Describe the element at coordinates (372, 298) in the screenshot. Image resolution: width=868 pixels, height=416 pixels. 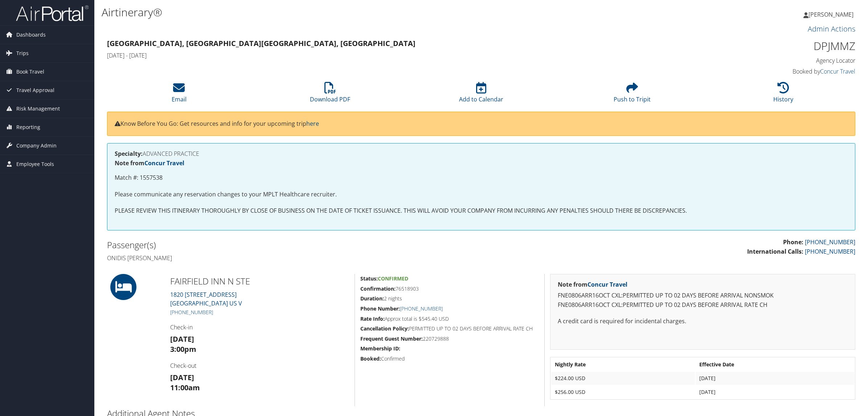
I see `strong: Duration:` at that location.